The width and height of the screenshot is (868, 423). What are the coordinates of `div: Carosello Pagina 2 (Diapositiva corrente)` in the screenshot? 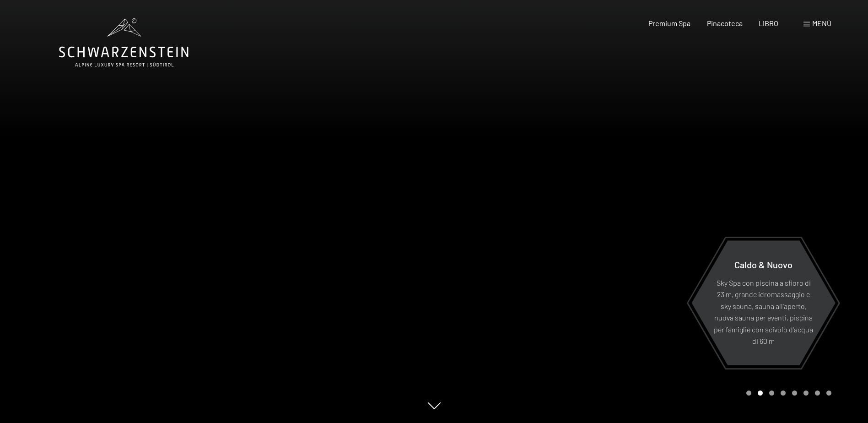 It's located at (760, 393).